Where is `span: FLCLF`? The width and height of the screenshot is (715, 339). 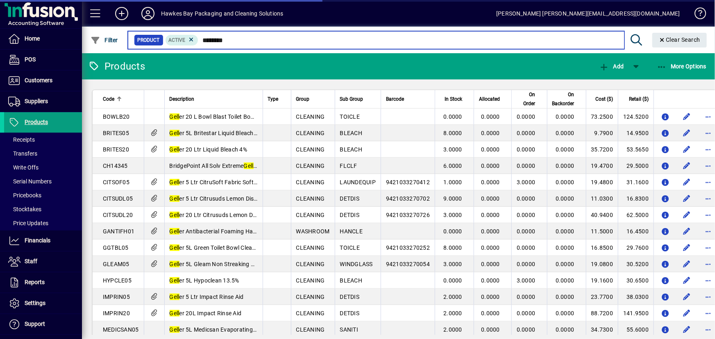 span: FLCLF is located at coordinates (349, 166).